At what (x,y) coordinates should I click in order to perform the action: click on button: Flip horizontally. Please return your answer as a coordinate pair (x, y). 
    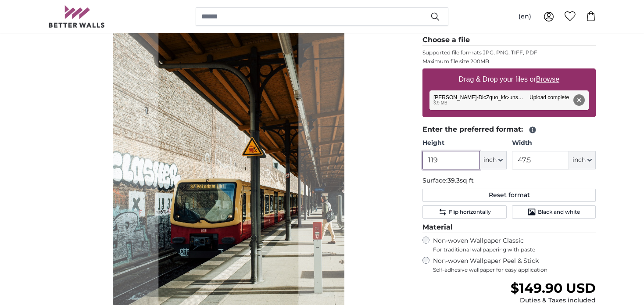
    Looking at the image, I should click on (464, 212).